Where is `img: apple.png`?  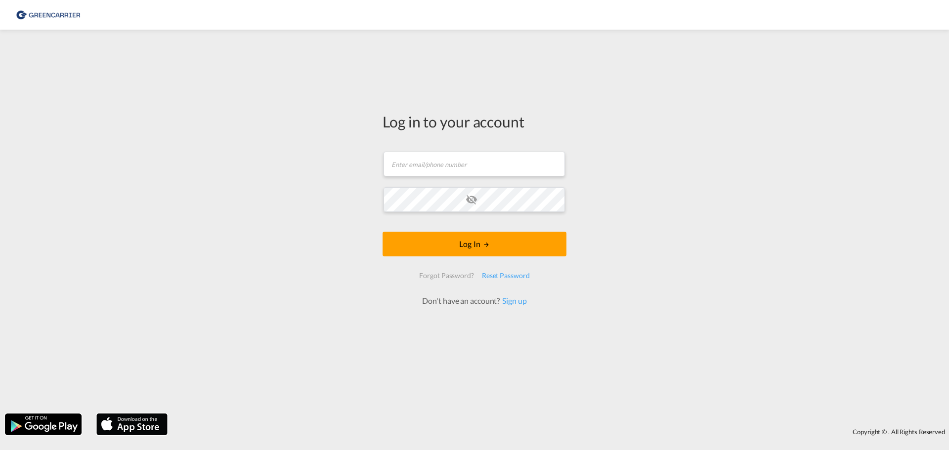
img: apple.png is located at coordinates (132, 424).